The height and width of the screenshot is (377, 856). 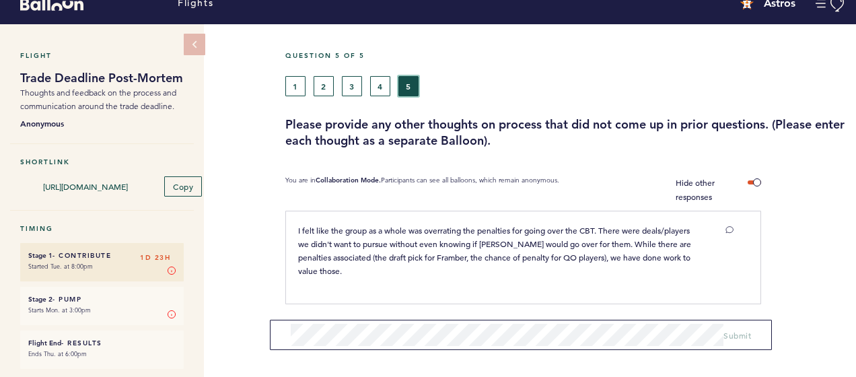 What do you see at coordinates (348, 180) in the screenshot?
I see `b: Collaboration Mode.` at bounding box center [348, 180].